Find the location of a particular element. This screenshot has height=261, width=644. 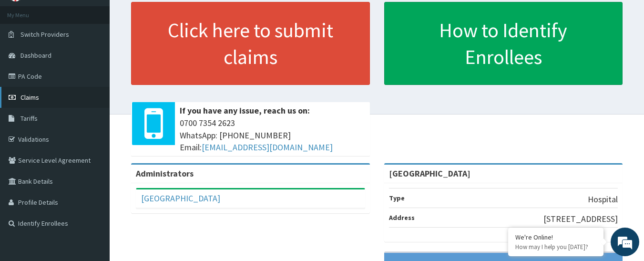

div: Minimize live chat window is located at coordinates (168, 16).